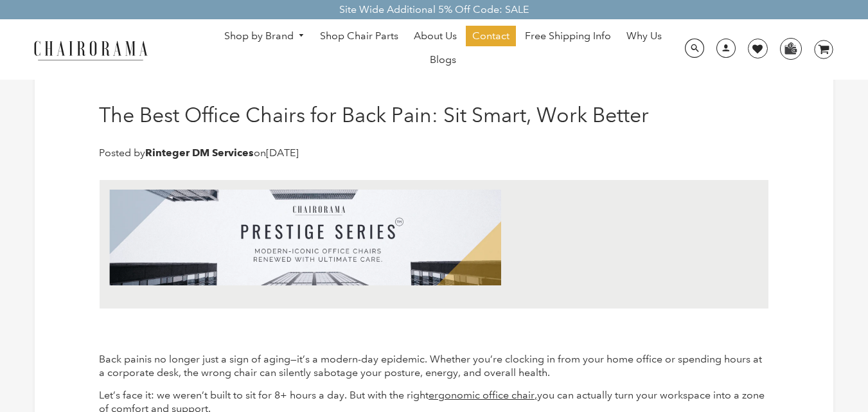 This screenshot has width=868, height=412. Describe the element at coordinates (264, 395) in the screenshot. I see `span: Let’s face it: we weren’t built to sit for 8+ hours a day. But with the right` at that location.